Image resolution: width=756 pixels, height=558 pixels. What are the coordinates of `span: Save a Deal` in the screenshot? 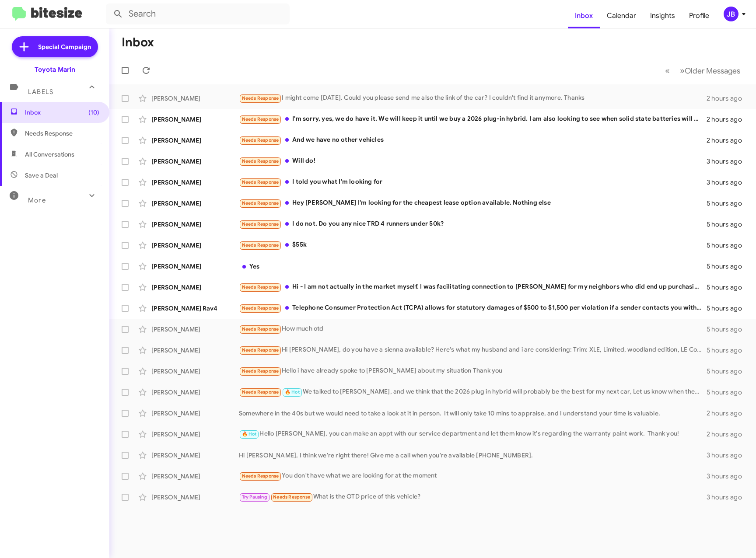 It's located at (41, 175).